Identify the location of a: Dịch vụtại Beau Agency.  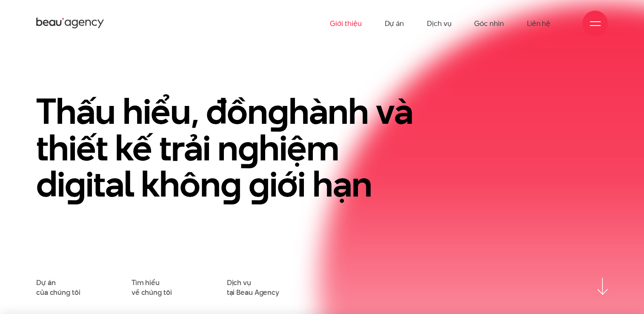
(253, 288).